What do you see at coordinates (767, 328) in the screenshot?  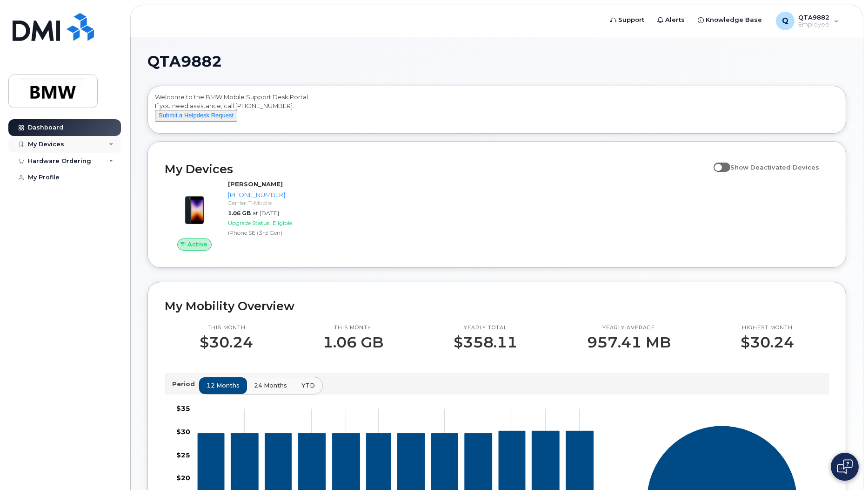 I see `p: Highest month` at bounding box center [767, 328].